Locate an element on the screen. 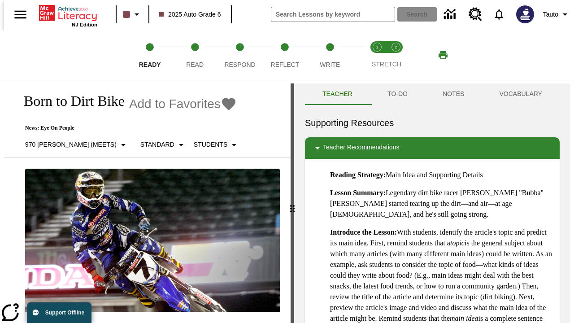 This screenshot has height=323, width=574. button: Profile/Settings is located at coordinates (556, 14).